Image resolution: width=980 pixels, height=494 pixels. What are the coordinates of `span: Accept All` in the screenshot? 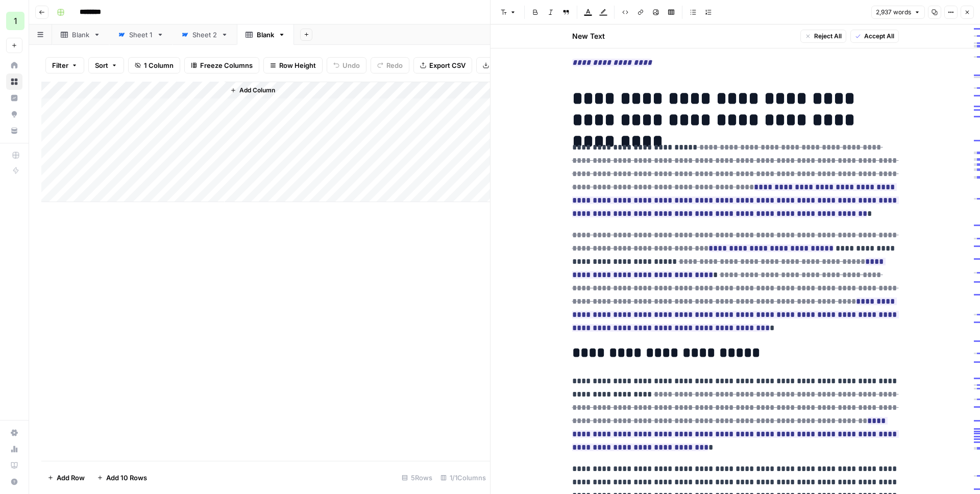 It's located at (879, 36).